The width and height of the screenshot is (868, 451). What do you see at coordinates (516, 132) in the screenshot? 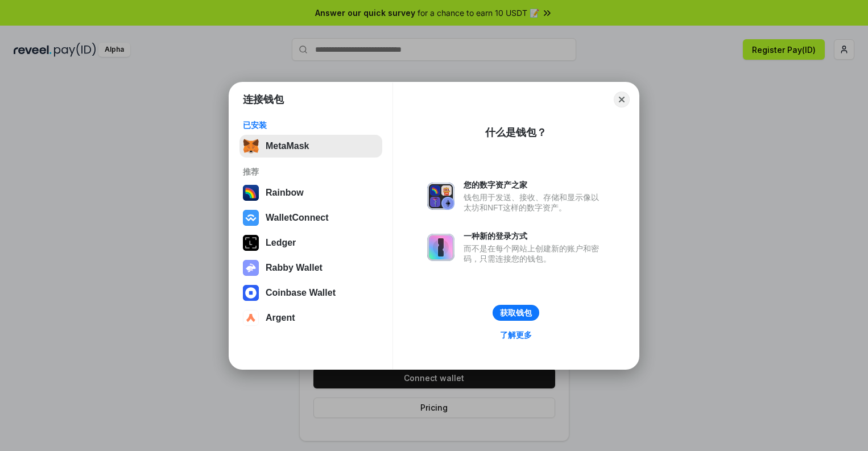
I see `div: 什么是钱包？` at bounding box center [516, 132].